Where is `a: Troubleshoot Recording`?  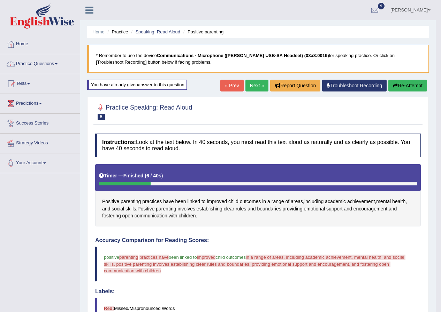
a: Troubleshoot Recording is located at coordinates (354, 86).